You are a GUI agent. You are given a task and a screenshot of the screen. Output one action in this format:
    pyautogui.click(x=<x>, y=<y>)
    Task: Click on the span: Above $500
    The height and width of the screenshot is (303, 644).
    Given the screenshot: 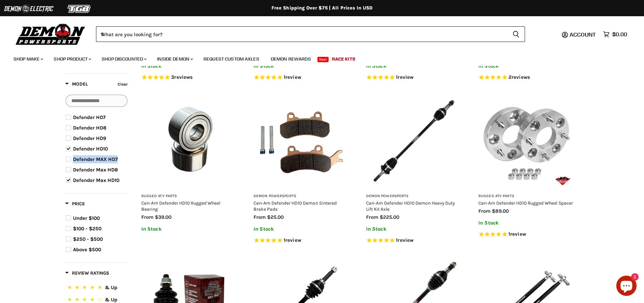 What is the action you would take?
    pyautogui.click(x=87, y=249)
    